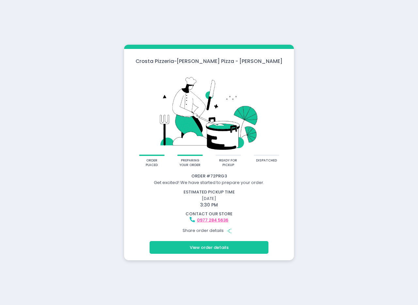 The width and height of the screenshot is (418, 305). What do you see at coordinates (209, 214) in the screenshot?
I see `div: contact our store` at bounding box center [209, 214].